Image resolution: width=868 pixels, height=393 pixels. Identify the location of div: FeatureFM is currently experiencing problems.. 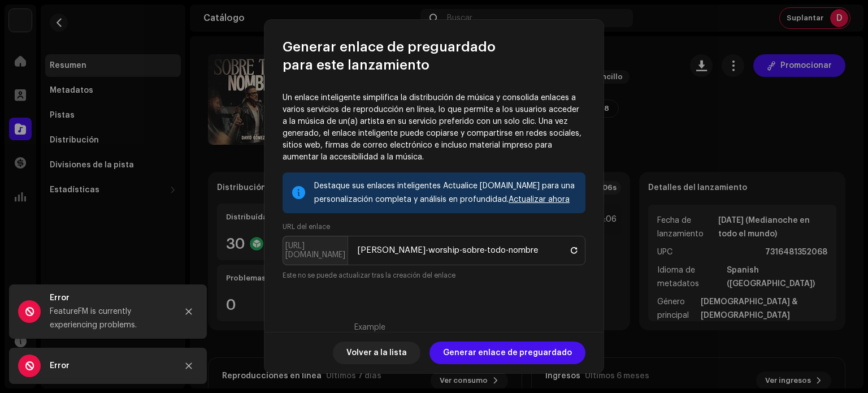
(109, 318).